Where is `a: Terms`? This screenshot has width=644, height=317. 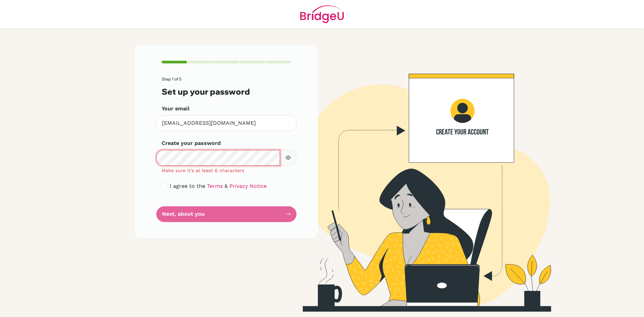 a: Terms is located at coordinates (215, 186).